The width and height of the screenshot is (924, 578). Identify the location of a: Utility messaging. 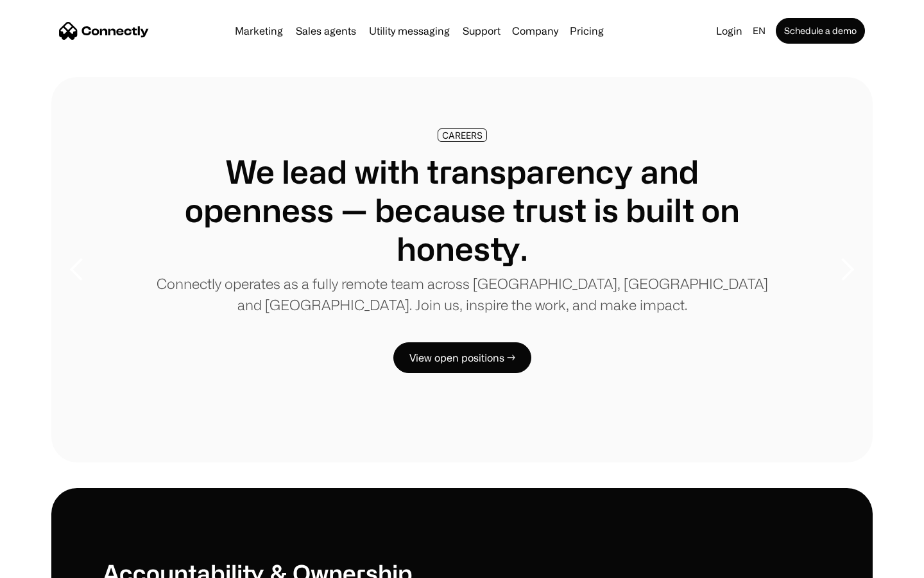
(409, 31).